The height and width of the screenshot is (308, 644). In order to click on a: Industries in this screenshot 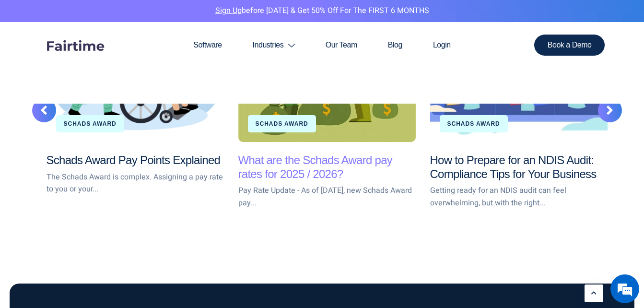, I will do `click(274, 45)`.